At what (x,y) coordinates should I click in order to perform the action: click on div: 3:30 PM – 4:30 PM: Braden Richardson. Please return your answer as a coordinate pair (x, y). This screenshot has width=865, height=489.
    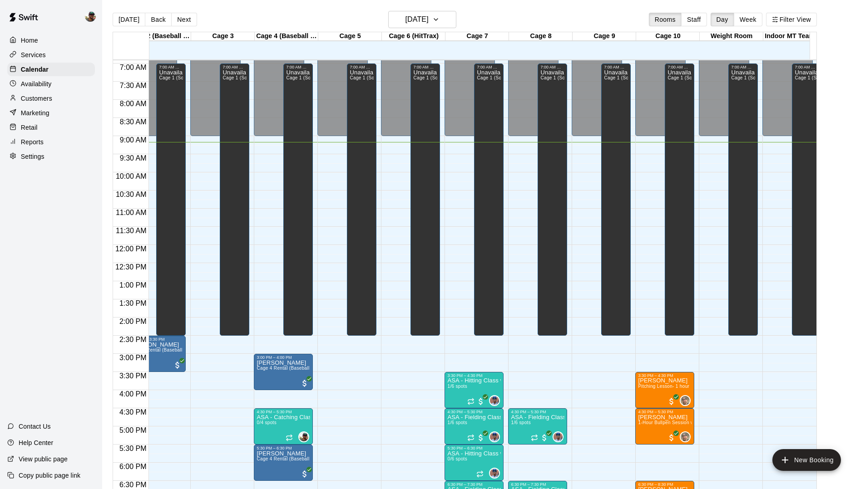
    Looking at the image, I should click on (665, 390).